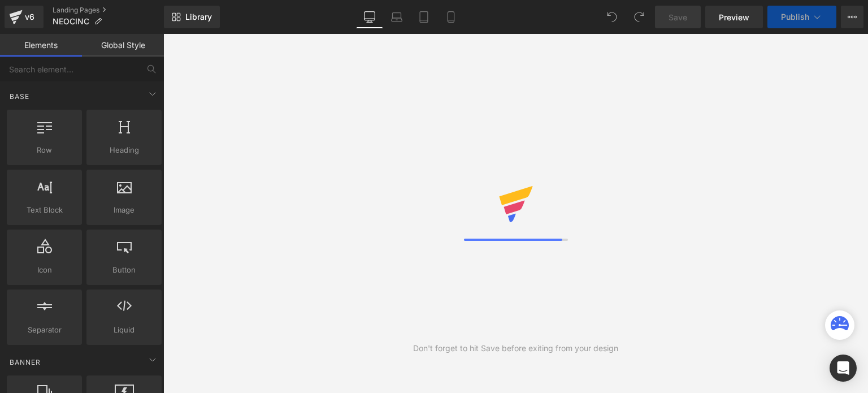 This screenshot has width=868, height=393. What do you see at coordinates (424, 17) in the screenshot?
I see `a: Tablet` at bounding box center [424, 17].